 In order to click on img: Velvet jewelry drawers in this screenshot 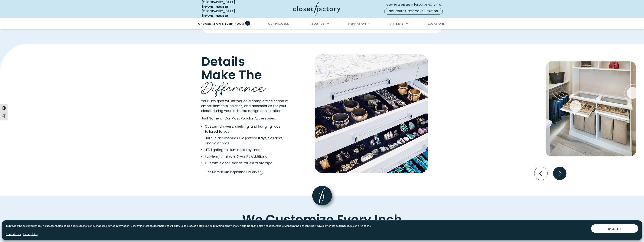, I will do `click(371, 114)`.